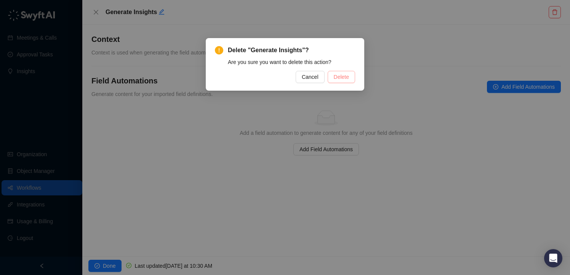  What do you see at coordinates (341, 77) in the screenshot?
I see `span: Delete` at bounding box center [341, 77].